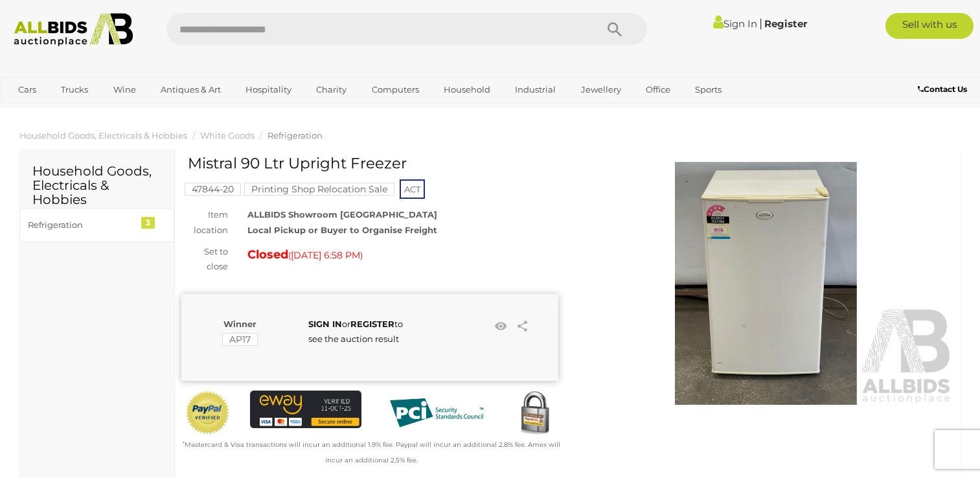  I want to click on div: 3, so click(148, 223).